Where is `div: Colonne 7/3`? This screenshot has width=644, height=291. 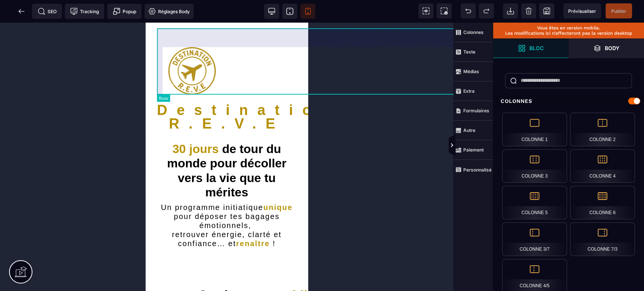
div: Colonne 7/3 is located at coordinates (602, 239).